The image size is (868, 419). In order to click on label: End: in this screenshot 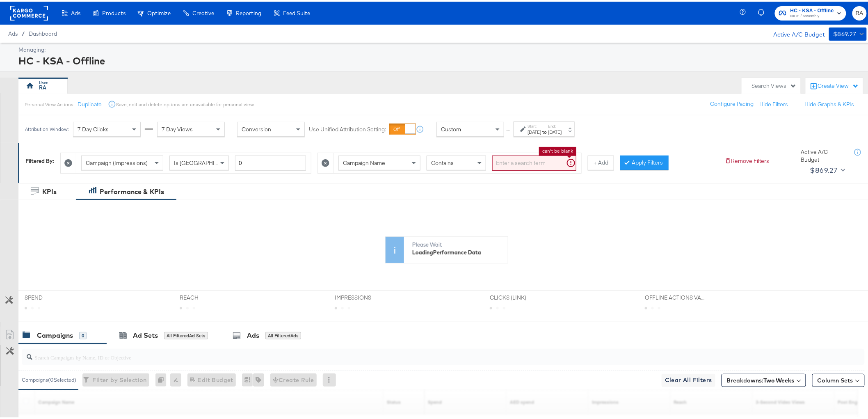, I will do `click(555, 125)`.